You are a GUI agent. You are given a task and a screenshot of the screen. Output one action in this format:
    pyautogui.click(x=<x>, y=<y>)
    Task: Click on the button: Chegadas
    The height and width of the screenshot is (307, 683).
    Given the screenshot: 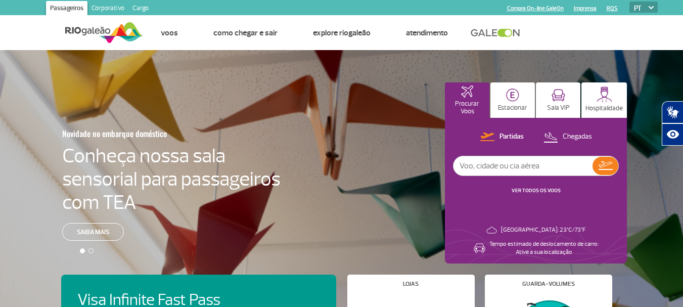 What is the action you would take?
    pyautogui.click(x=567, y=137)
    